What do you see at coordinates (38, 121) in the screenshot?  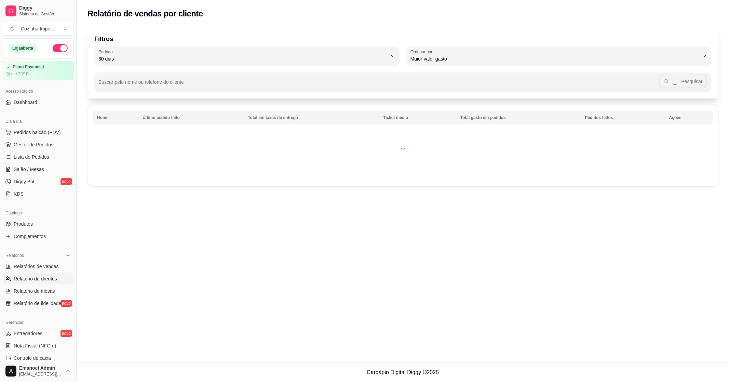 I see `div: Dia a dia` at bounding box center [38, 121].